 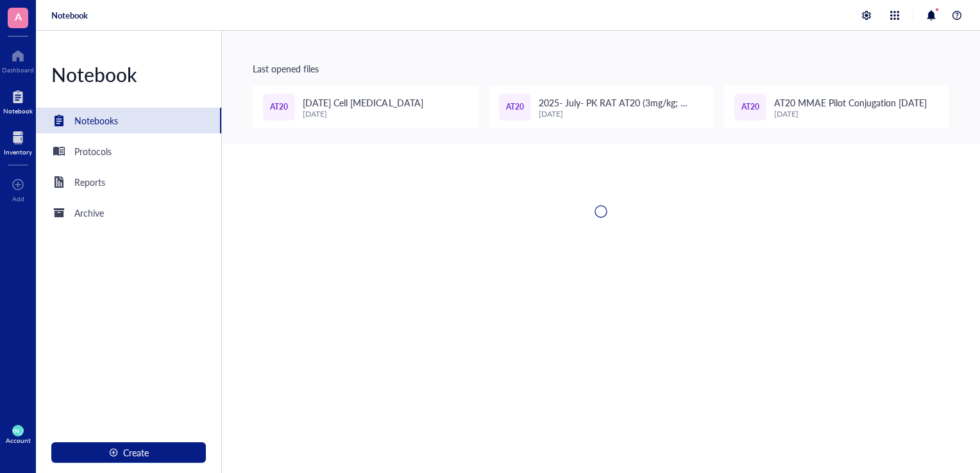 What do you see at coordinates (18, 70) in the screenshot?
I see `div: Dashboard` at bounding box center [18, 70].